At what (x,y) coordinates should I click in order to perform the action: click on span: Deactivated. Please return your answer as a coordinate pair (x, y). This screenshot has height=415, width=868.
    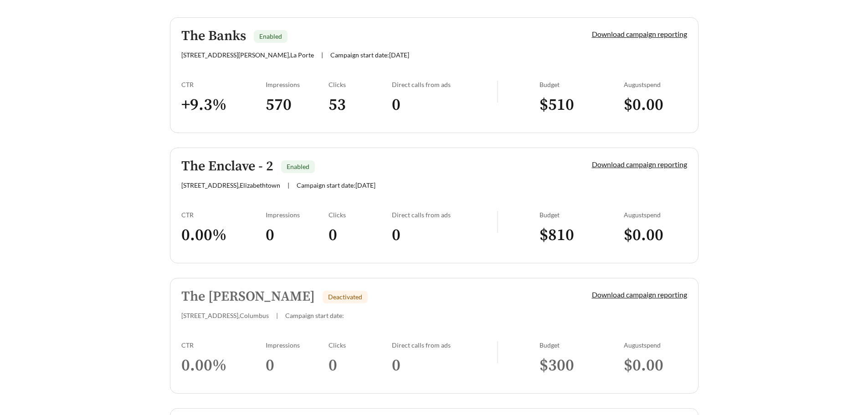
    Looking at the image, I should click on (345, 297).